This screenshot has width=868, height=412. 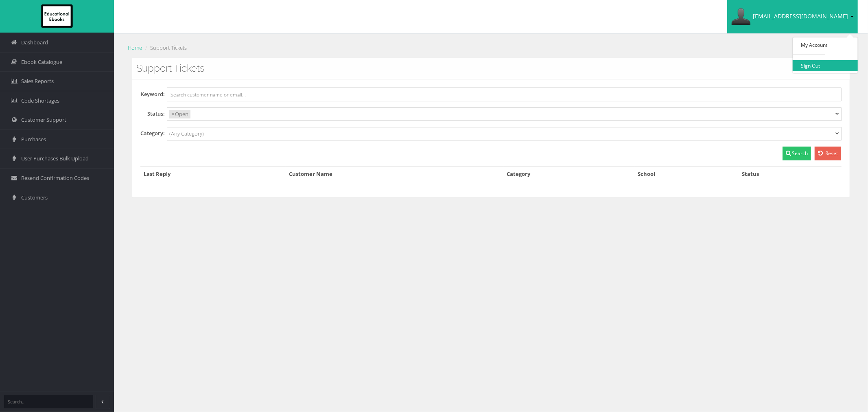 What do you see at coordinates (54, 178) in the screenshot?
I see `span: Resend Confirmation Codes` at bounding box center [54, 178].